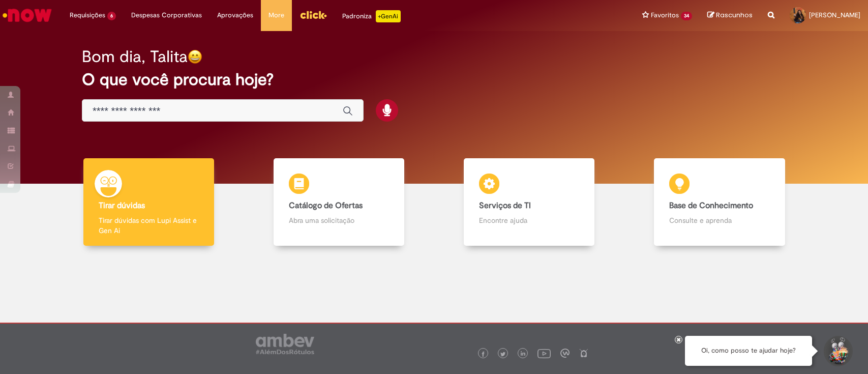 Image resolution: width=868 pixels, height=374 pixels. What do you see at coordinates (523, 354) in the screenshot?
I see `img: logo_footer_linkedin.png` at bounding box center [523, 354].